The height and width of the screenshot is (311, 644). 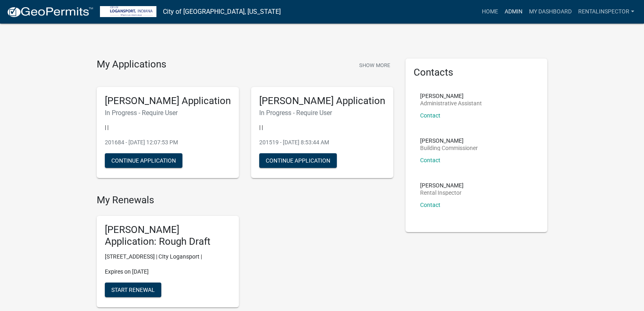 What do you see at coordinates (490, 12) in the screenshot?
I see `a: Home` at bounding box center [490, 12].